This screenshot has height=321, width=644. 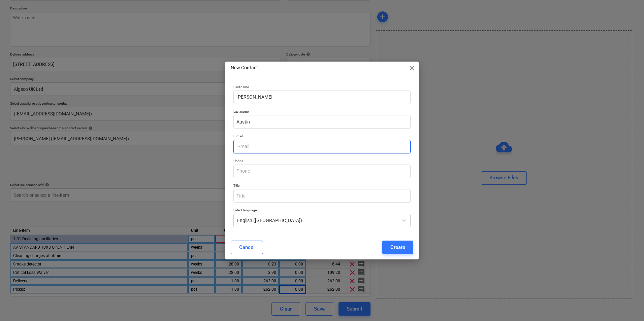 I want to click on input: First name, so click(x=322, y=98).